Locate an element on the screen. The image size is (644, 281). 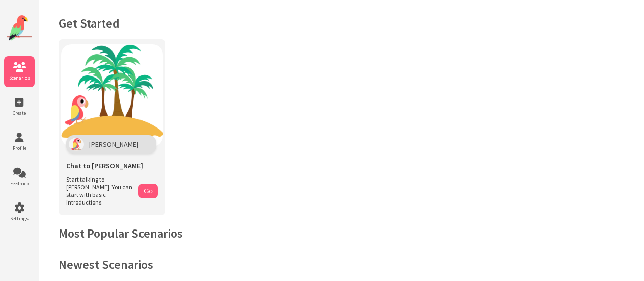
img: Polly is located at coordinates (76, 144).